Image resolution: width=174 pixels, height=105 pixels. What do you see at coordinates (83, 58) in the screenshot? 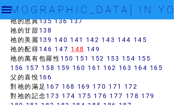
I see `a: 151` at bounding box center [83, 58].